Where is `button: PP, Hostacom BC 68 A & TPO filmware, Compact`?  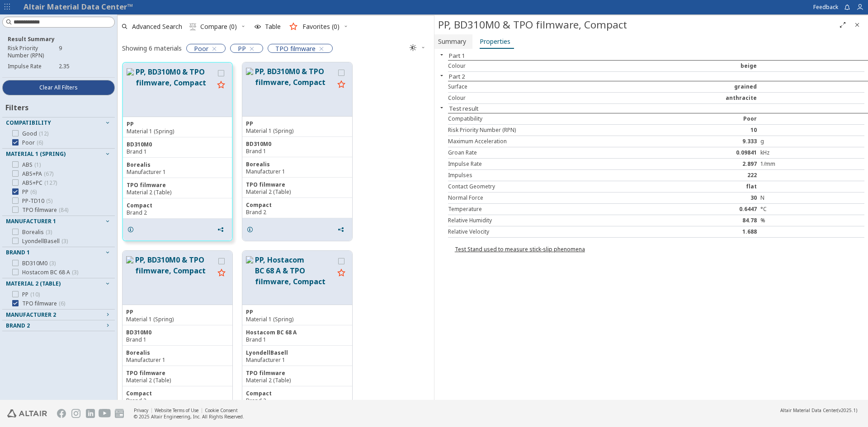 button: PP, Hostacom BC 68 A & TPO filmware, Compact is located at coordinates (295, 278).